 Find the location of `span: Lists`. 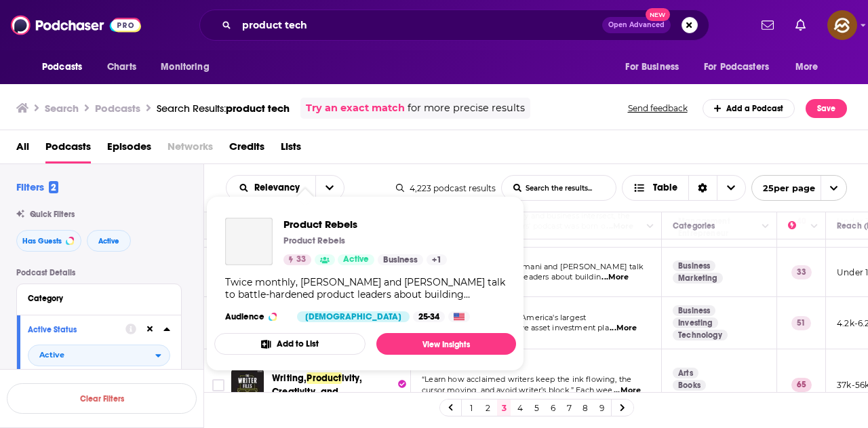

span: Lists is located at coordinates (291, 149).